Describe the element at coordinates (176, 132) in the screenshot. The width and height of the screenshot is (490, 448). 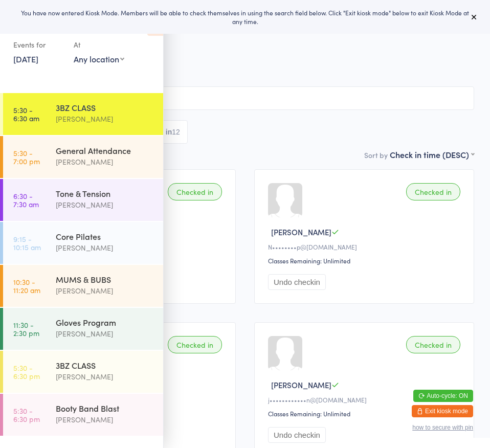
I see `div: 12` at that location.